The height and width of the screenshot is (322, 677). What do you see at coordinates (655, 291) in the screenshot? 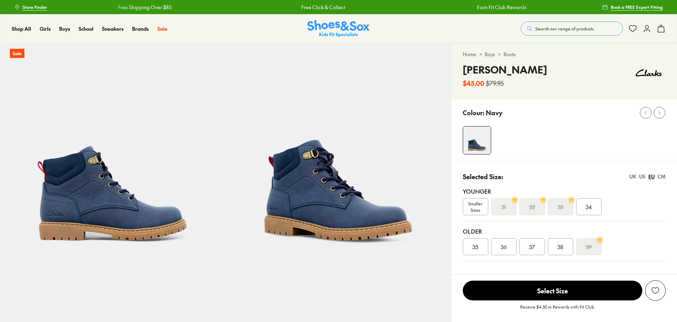
I see `button: Add to Wishlist` at bounding box center [655, 291].